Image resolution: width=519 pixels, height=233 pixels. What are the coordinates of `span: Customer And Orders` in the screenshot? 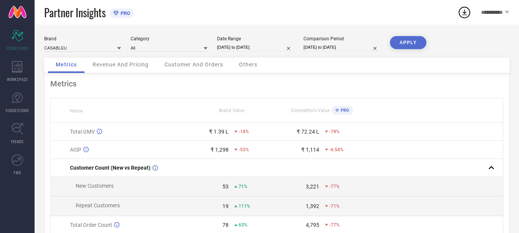 It's located at (194, 65).